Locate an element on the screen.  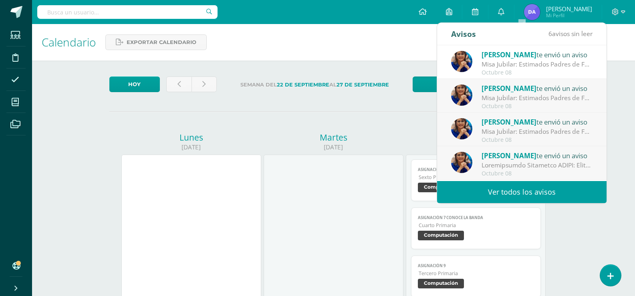
span: Exportar calendario is located at coordinates (161, 42).